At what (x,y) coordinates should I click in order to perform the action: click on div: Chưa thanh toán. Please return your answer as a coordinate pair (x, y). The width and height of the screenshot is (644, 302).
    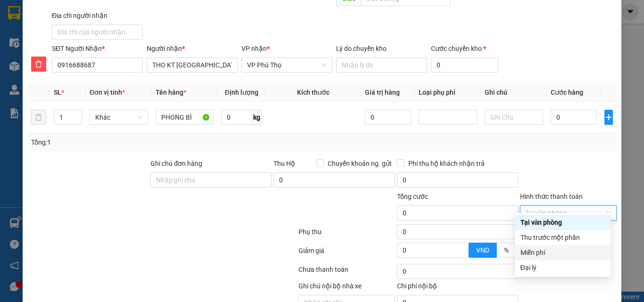
    Looking at the image, I should click on (347, 272).